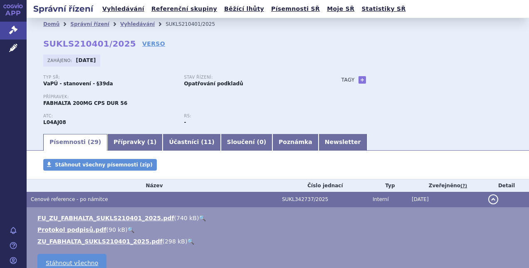 Image resolution: width=529 pixels, height=268 pixels. I want to click on h2: Správní řízení, so click(63, 9).